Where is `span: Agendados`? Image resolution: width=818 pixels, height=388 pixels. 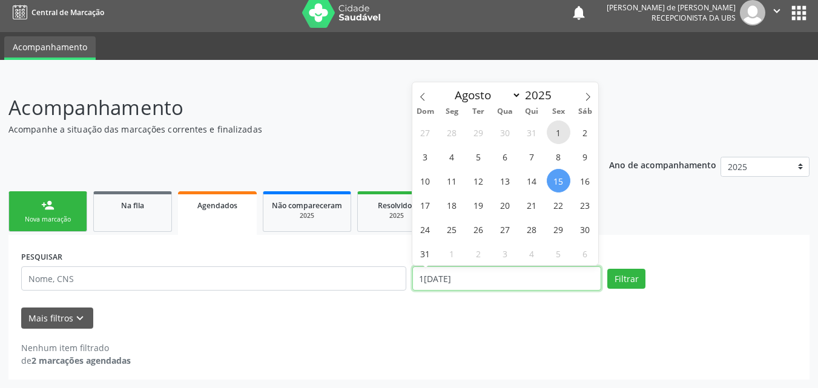
span: Agendados is located at coordinates (217, 205).